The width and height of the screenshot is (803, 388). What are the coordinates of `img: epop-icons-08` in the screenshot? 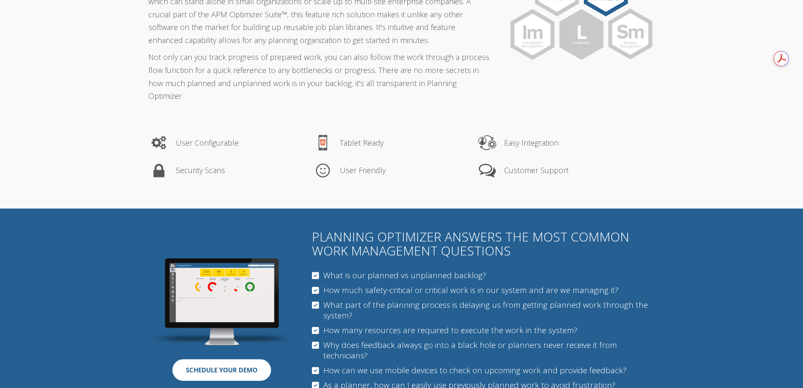 It's located at (159, 143).